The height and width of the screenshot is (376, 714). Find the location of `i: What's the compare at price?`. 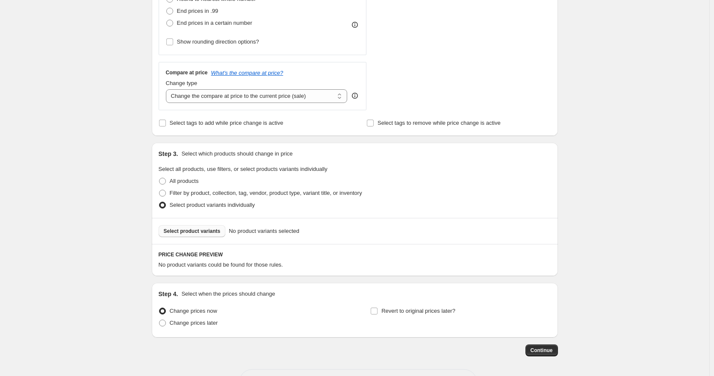

i: What's the compare at price? is located at coordinates (247, 73).